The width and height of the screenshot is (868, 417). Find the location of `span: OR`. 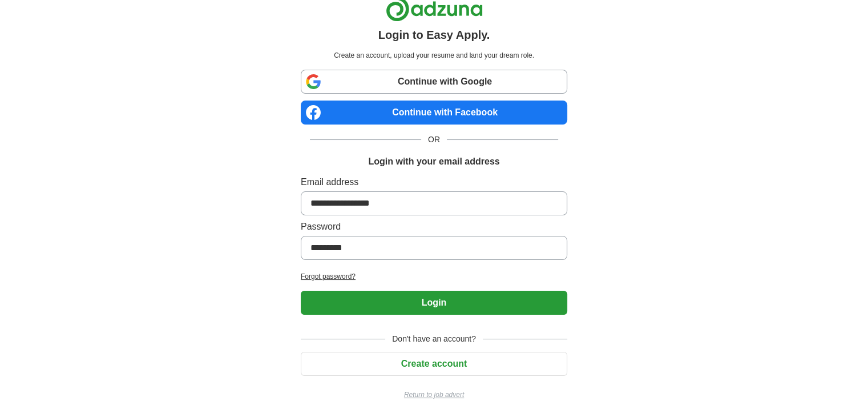

span: OR is located at coordinates (434, 139).